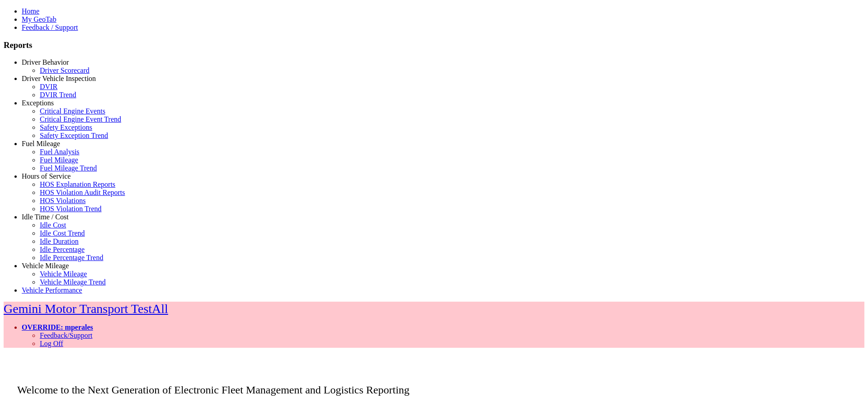  I want to click on a: Idle Cost, so click(53, 225).